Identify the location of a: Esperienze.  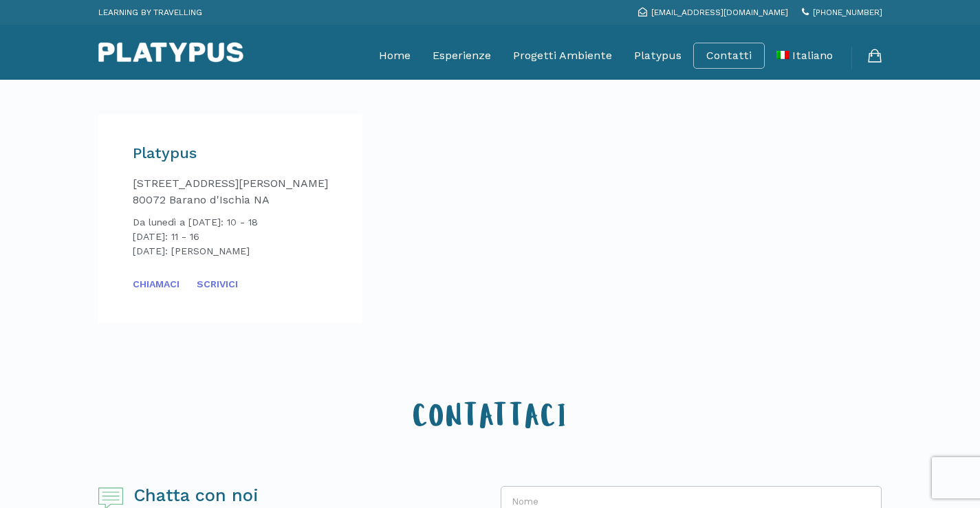
(462, 56).